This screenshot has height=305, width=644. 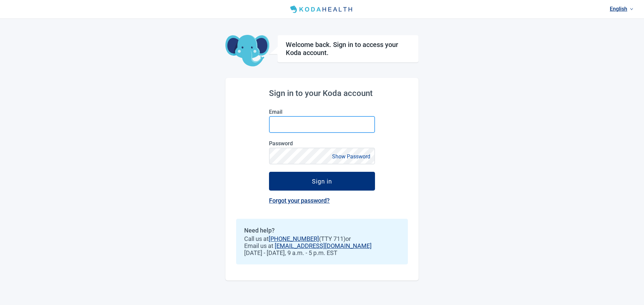 What do you see at coordinates (322, 181) in the screenshot?
I see `div: Sign in` at bounding box center [322, 181].